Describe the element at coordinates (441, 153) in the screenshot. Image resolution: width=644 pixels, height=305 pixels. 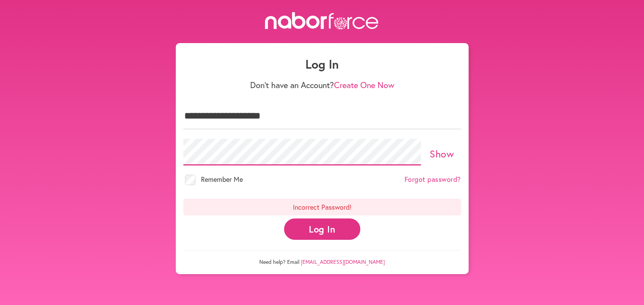
I see `a: Show` at that location.